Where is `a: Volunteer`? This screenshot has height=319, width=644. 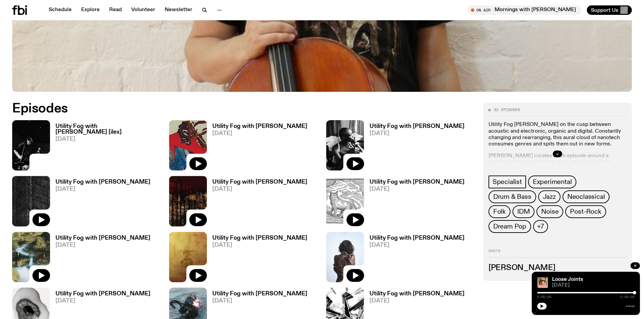 a: Volunteer is located at coordinates (143, 10).